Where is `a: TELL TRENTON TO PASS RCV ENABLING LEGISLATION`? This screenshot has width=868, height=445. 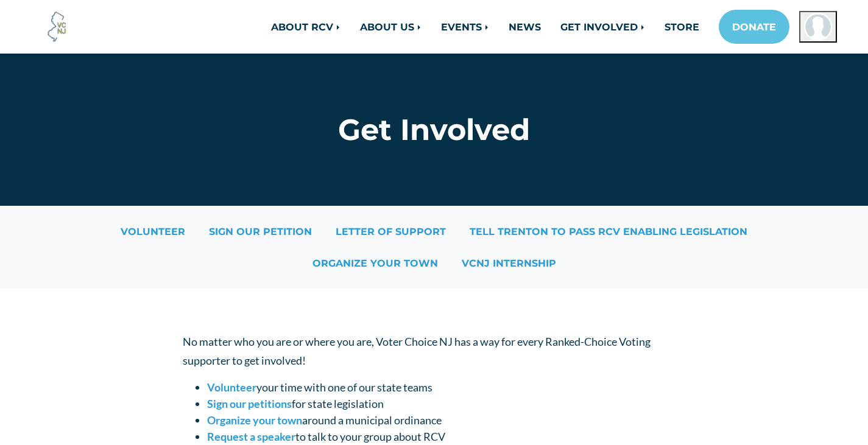 a: TELL TRENTON TO PASS RCV ENABLING LEGISLATION is located at coordinates (609, 231).